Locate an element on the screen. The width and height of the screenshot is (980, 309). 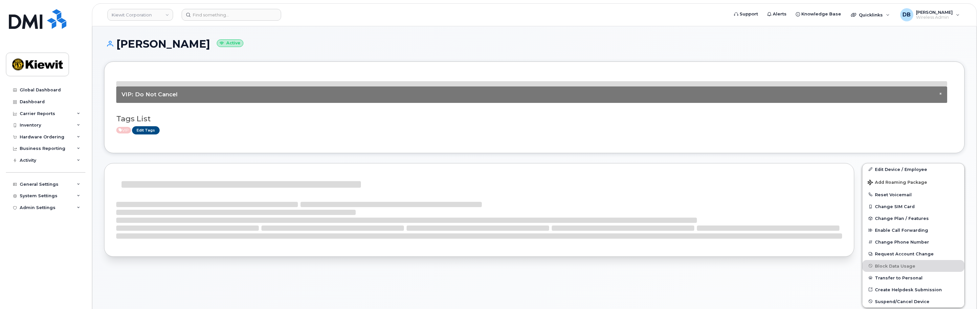
span: Change Plan / Features is located at coordinates (902, 218).